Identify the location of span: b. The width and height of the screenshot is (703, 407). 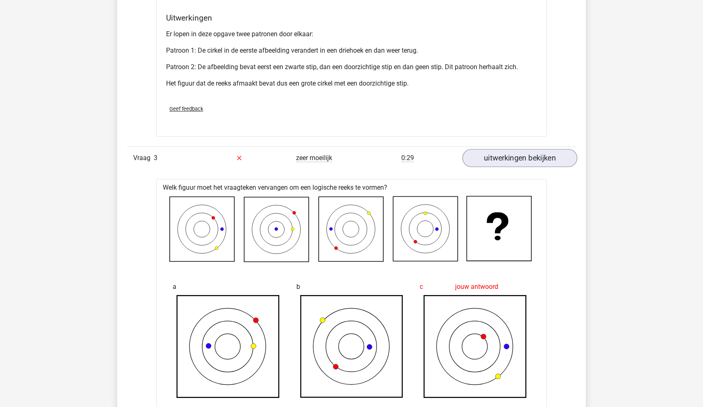
(298, 287).